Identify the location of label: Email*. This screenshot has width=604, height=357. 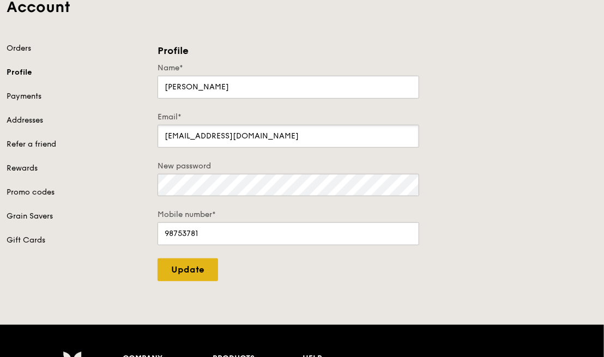
(288, 117).